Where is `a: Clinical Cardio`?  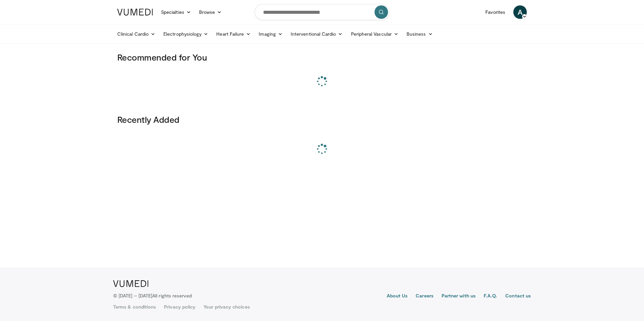
a: Clinical Cardio is located at coordinates (136, 34).